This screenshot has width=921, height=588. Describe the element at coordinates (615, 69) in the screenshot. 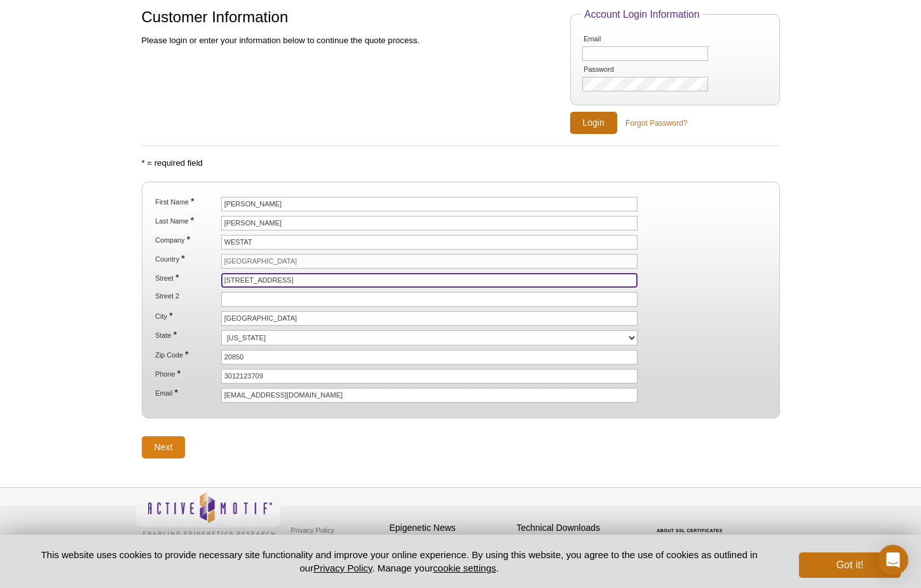

I see `label: Password` at that location.